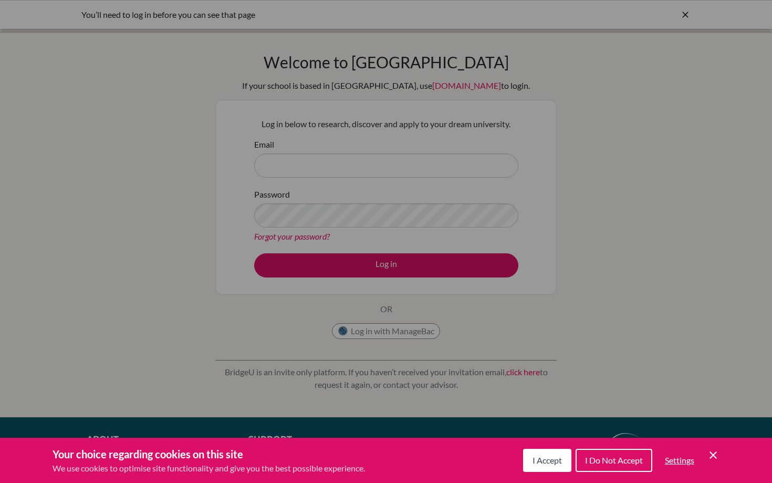  I want to click on span: I Accept, so click(547, 460).